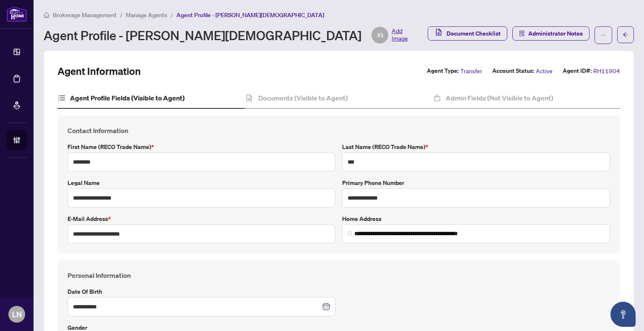 Image resolution: width=644 pixels, height=331 pixels. I want to click on label: Last Name (RECO Trade Name), so click(476, 147).